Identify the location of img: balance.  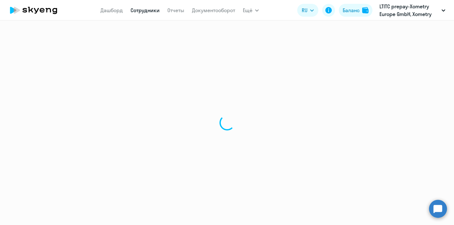
(366, 10).